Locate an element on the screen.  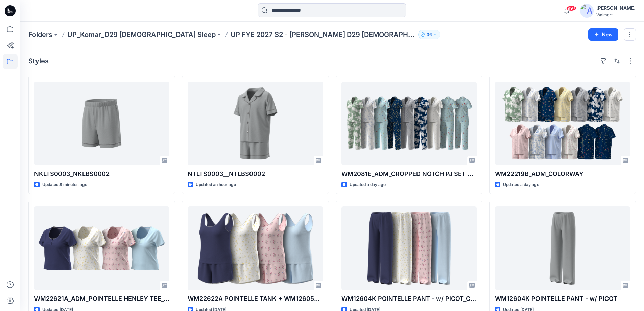
a: WM12604K POINTELLE PANT - w/ PICOT_COLORWAY is located at coordinates (409, 248).